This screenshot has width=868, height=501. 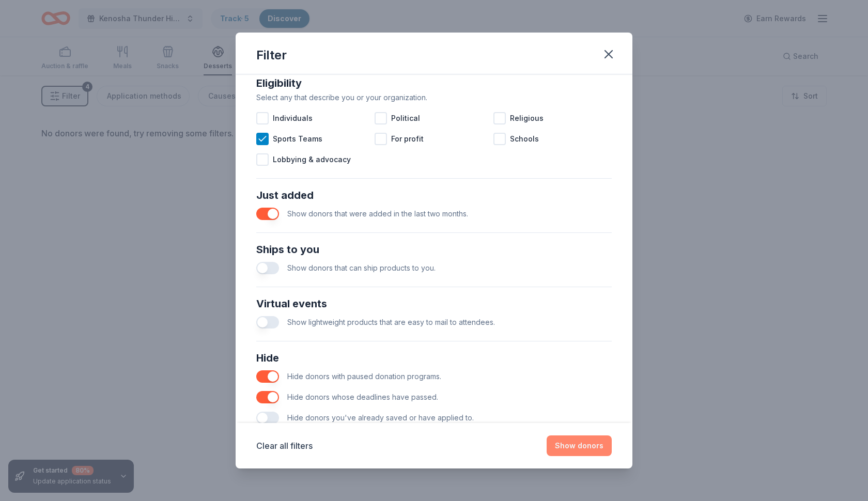 I want to click on span: Sports Teams, so click(x=298, y=139).